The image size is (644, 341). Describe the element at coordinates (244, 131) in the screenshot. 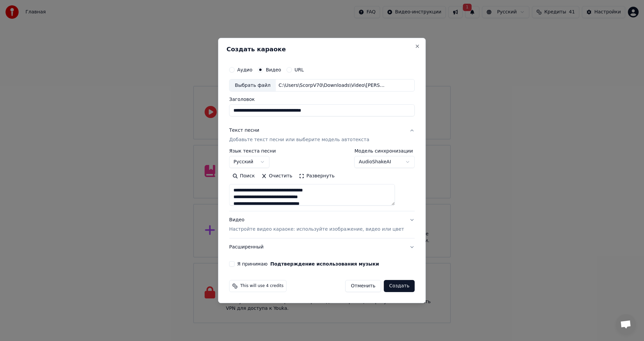

I see `div: Текст песни` at that location.